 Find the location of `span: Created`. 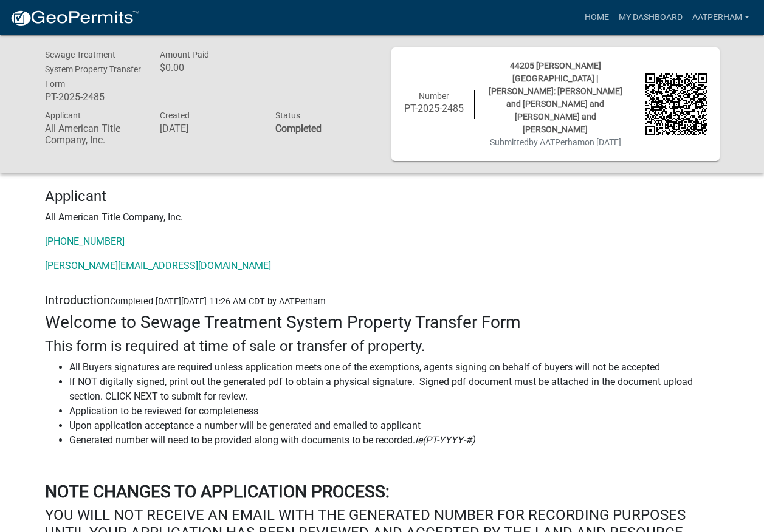

span: Created is located at coordinates (175, 115).